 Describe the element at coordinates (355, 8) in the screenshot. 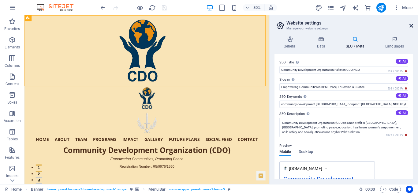

I see `i: AI Writer` at that location.